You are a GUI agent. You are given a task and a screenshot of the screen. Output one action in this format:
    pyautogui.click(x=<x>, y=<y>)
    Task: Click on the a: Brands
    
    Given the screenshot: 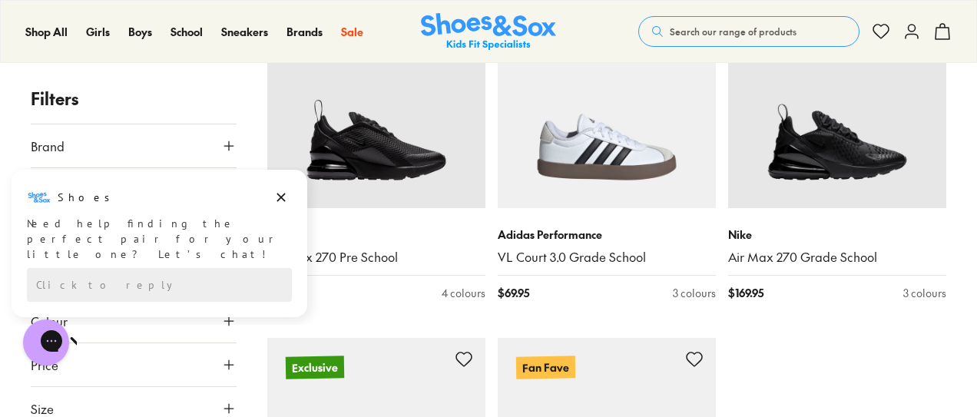 What is the action you would take?
    pyautogui.click(x=304, y=31)
    